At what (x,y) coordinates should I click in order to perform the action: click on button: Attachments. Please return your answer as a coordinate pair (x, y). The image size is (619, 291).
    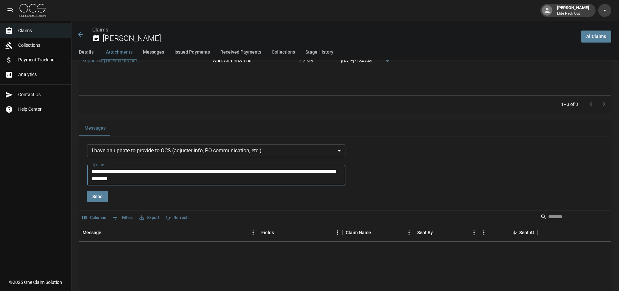
    Looking at the image, I should click on (119, 52).